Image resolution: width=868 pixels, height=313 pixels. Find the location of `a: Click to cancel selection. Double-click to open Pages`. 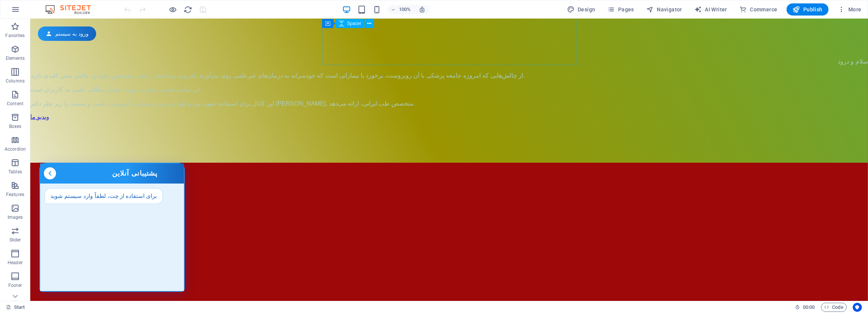

a: Click to cancel selection. Double-click to open Pages is located at coordinates (16, 308).